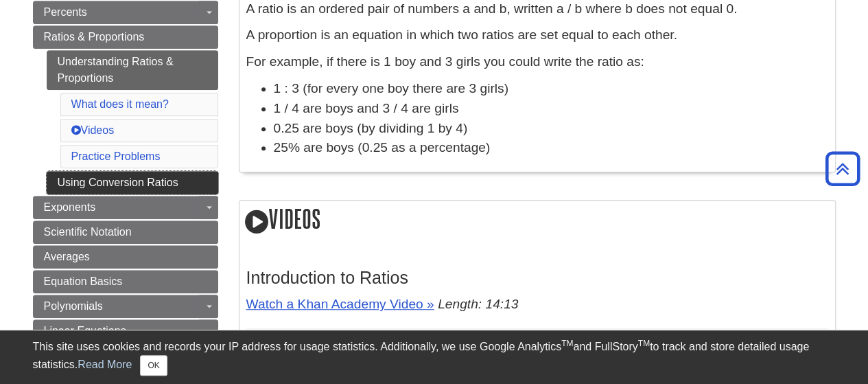 Image resolution: width=868 pixels, height=384 pixels. Describe the element at coordinates (85, 330) in the screenshot. I see `span: Linear Equations` at that location.